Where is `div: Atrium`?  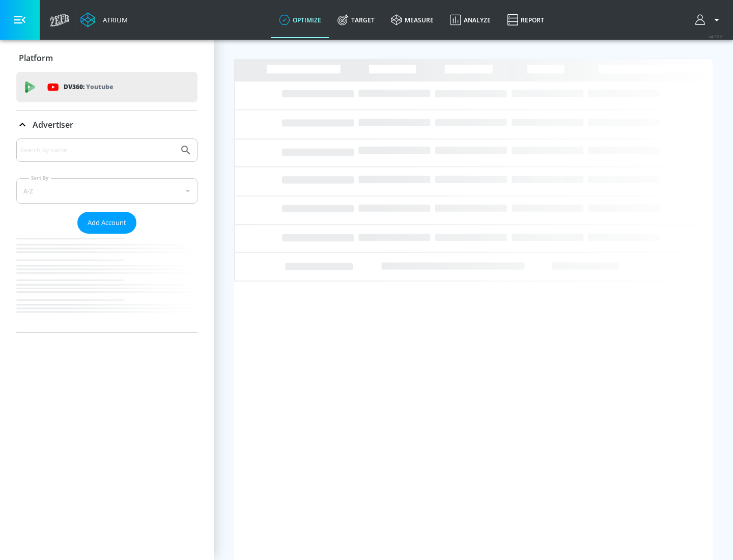 div: Atrium is located at coordinates (113, 20).